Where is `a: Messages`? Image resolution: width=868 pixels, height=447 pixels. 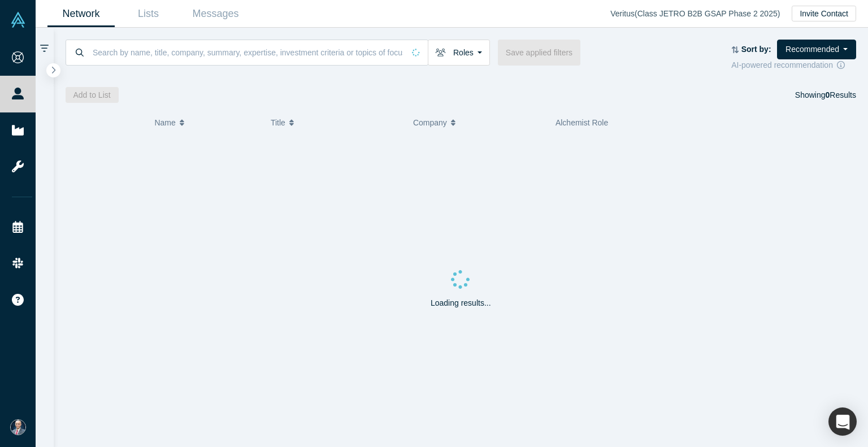
a: Messages is located at coordinates (216, 14).